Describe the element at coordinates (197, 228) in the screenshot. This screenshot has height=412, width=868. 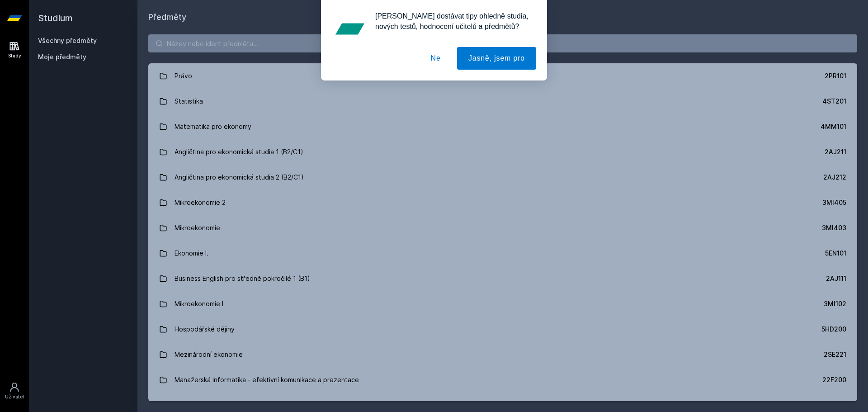
I see `div: Mikroekonomie` at that location.